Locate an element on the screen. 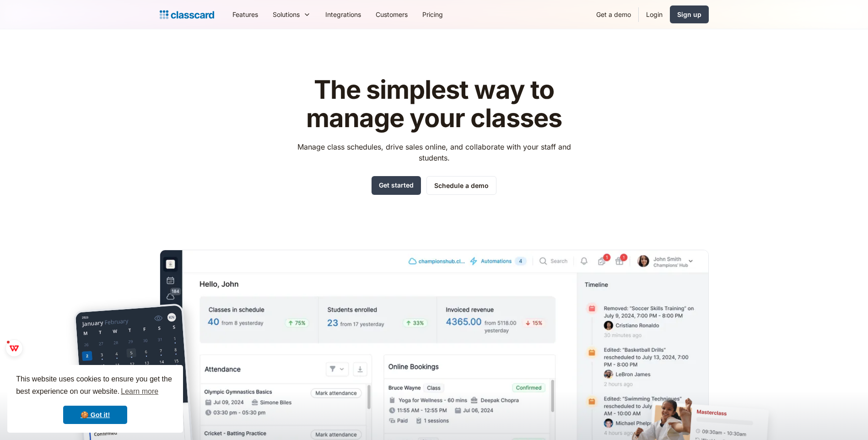 The height and width of the screenshot is (440, 868). a: Login is located at coordinates (654, 14).